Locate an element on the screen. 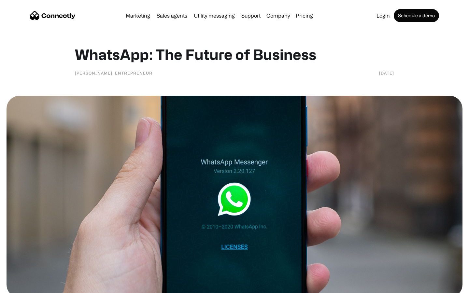 This screenshot has height=293, width=469. a: Schedule a demo is located at coordinates (416, 16).